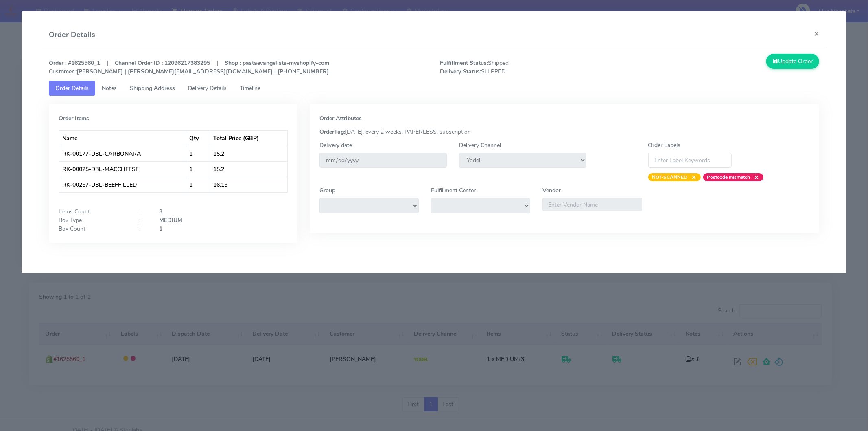 This screenshot has height=431, width=868. What do you see at coordinates (460, 71) in the screenshot?
I see `strong: Delivery Status:` at bounding box center [460, 71].